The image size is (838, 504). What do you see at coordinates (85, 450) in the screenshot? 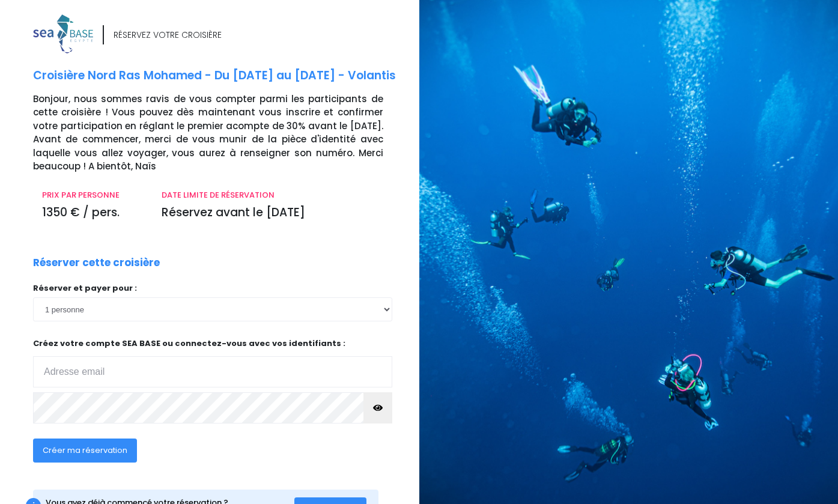
I see `span: Créer ma réservation` at bounding box center [85, 450].